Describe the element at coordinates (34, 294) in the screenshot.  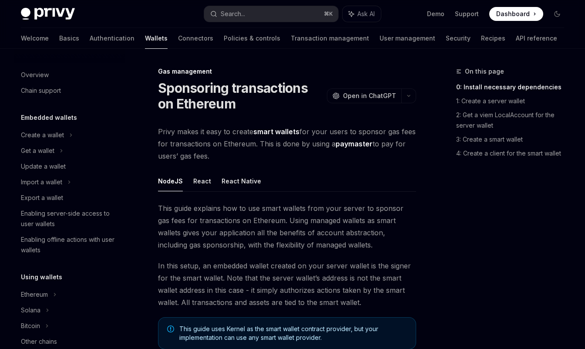
I see `div: Ethereum` at that location.